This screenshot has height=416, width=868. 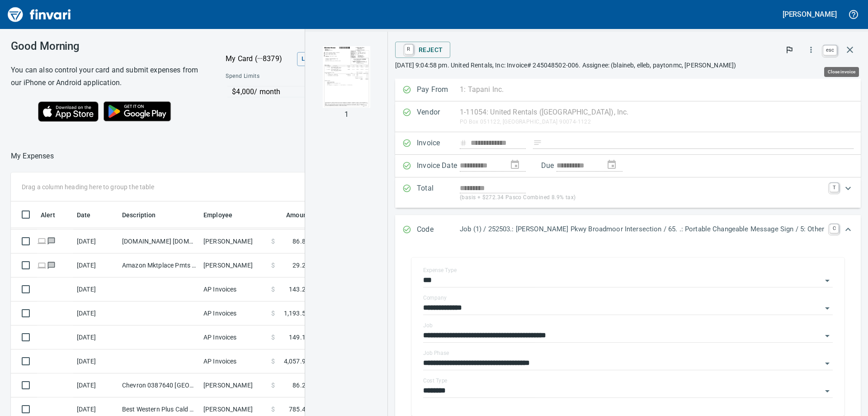 What do you see at coordinates (299, 337) in the screenshot?
I see `span: 149.19` at bounding box center [299, 337].